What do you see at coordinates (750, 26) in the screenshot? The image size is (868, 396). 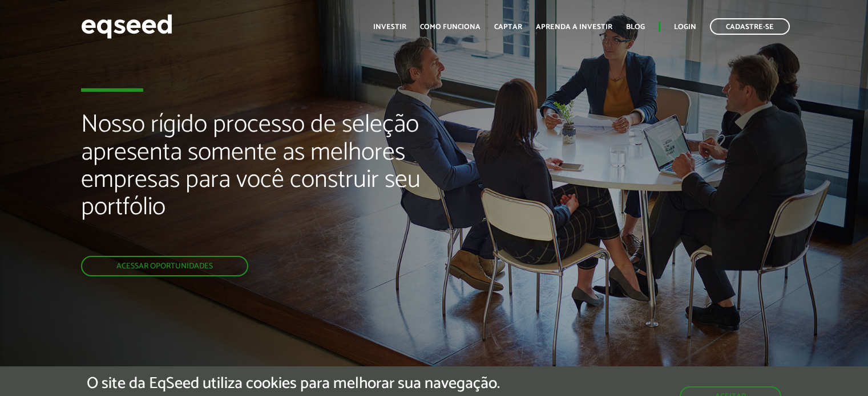 I see `a: Cadastre-se` at bounding box center [750, 26].